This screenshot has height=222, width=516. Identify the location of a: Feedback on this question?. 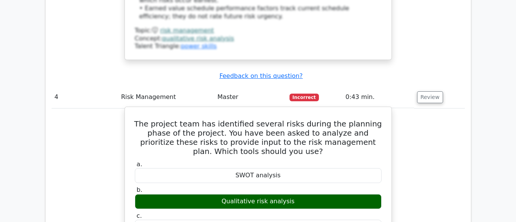
(261, 76).